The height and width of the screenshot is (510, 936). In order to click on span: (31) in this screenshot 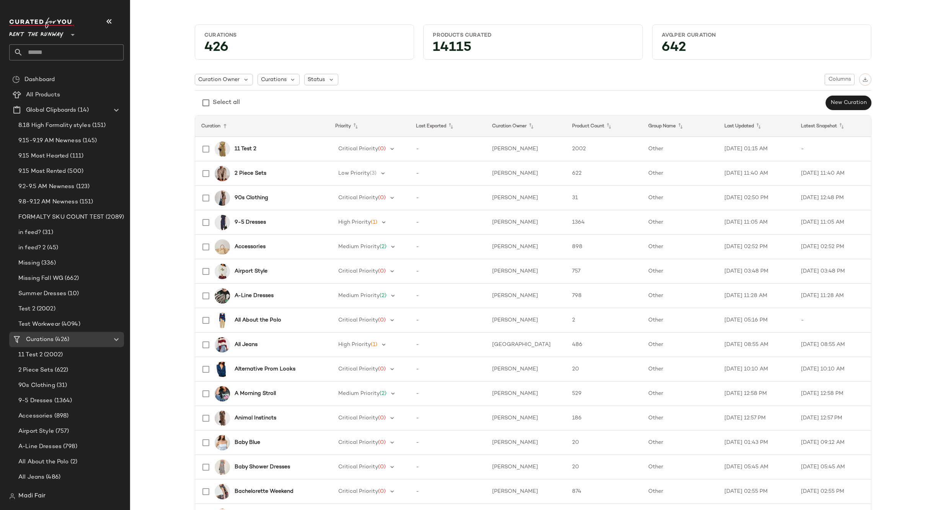, I will do `click(47, 233)`.